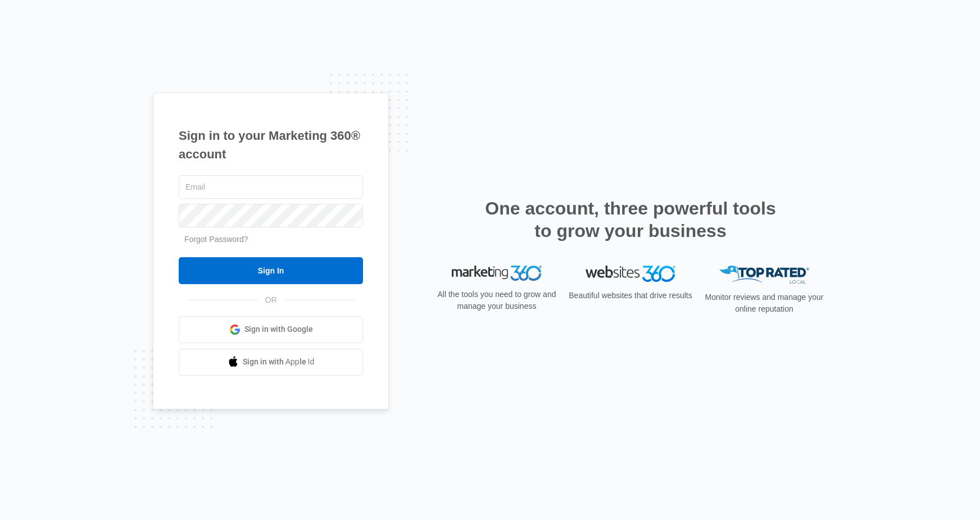 The image size is (980, 520). I want to click on p: All the tools you need to grow and manage your business, so click(497, 300).